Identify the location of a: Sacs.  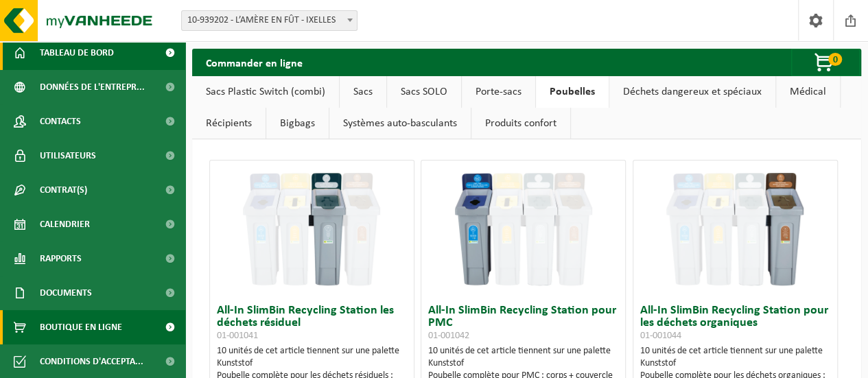
(363, 92).